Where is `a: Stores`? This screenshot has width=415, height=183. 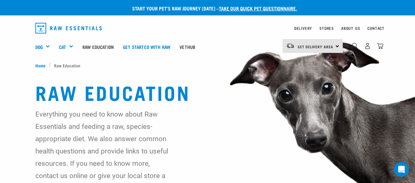 a: Stores is located at coordinates (326, 28).